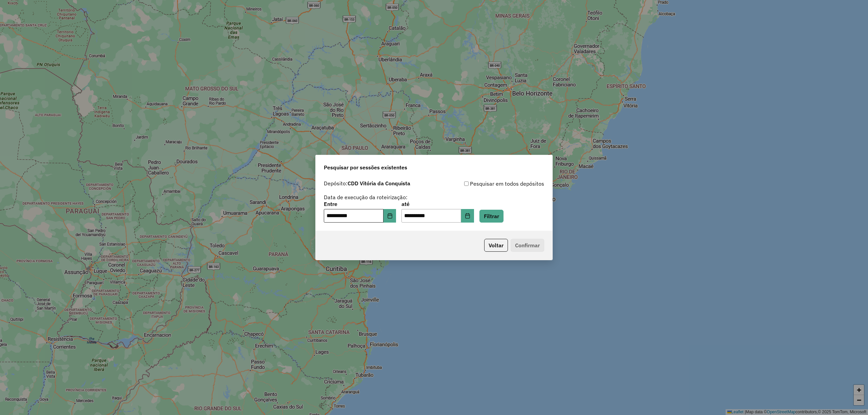 This screenshot has width=868, height=415. I want to click on label: até, so click(438, 204).